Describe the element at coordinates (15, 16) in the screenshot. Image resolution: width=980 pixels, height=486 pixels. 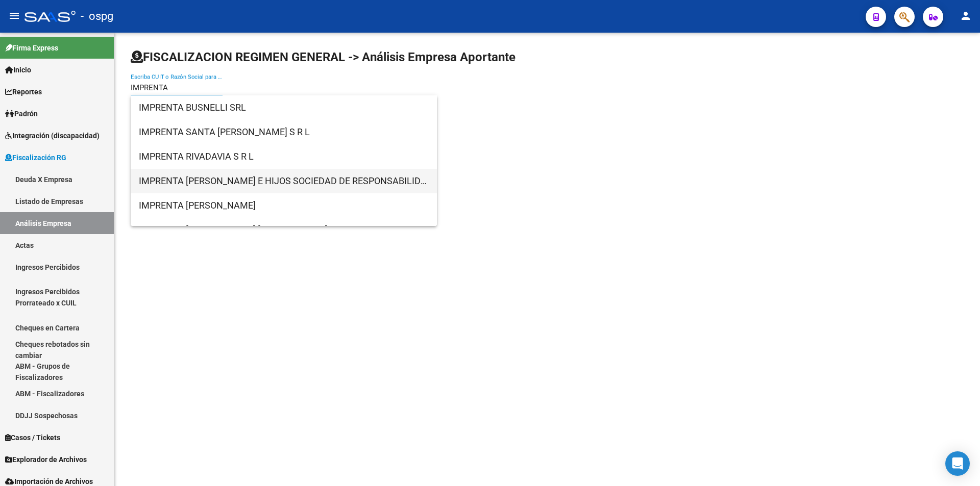
I see `mat-icon: menu` at that location.